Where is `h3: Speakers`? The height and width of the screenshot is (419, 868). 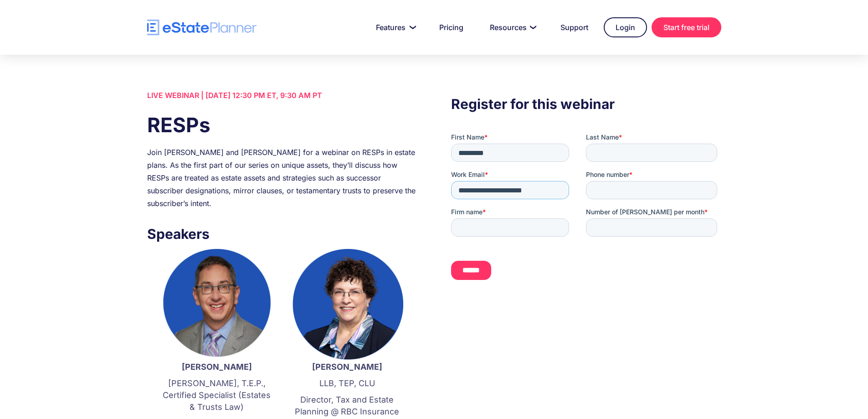 h3: Speakers is located at coordinates (282, 234).